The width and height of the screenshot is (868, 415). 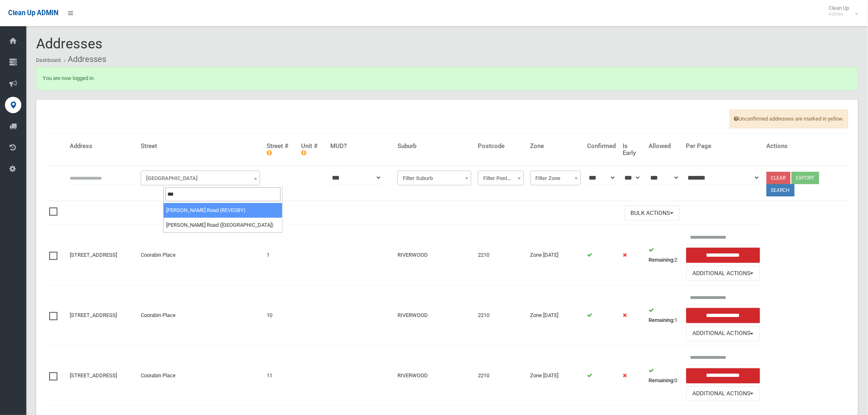 I want to click on span: Filter Street, so click(x=200, y=178).